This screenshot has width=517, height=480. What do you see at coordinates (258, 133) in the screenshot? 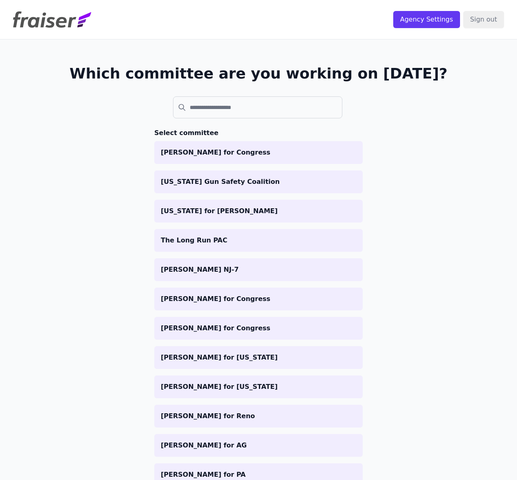
I see `h3: Select committee` at bounding box center [258, 133].